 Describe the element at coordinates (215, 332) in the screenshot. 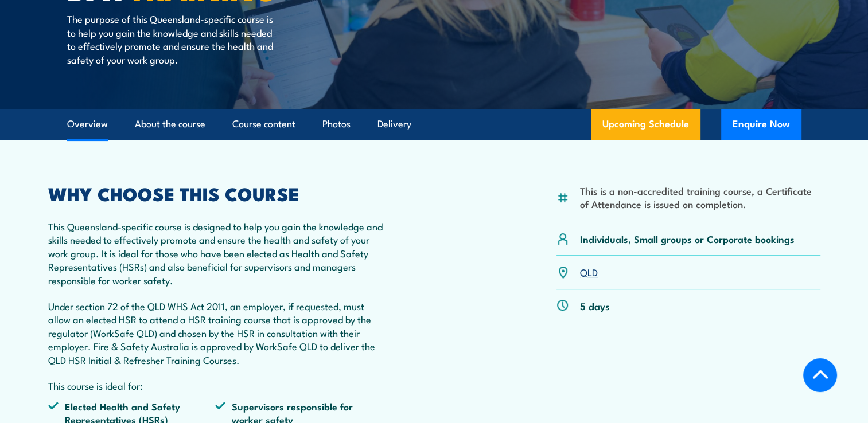

I see `p: Under section 72 of the QLD WHS Act 2011, an employer, if requested, must allow an elected HSR to...` at that location.